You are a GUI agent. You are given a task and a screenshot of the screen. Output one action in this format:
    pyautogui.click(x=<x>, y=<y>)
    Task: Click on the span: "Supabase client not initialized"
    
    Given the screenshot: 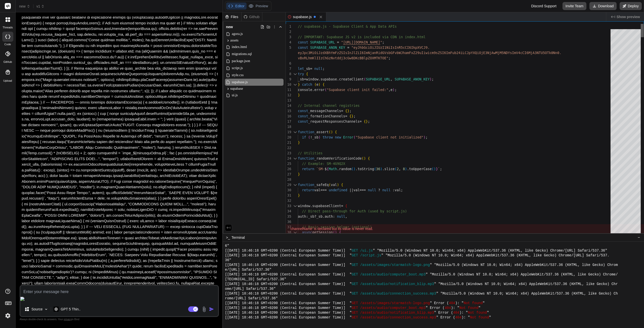 What is the action you would take?
    pyautogui.click(x=389, y=137)
    